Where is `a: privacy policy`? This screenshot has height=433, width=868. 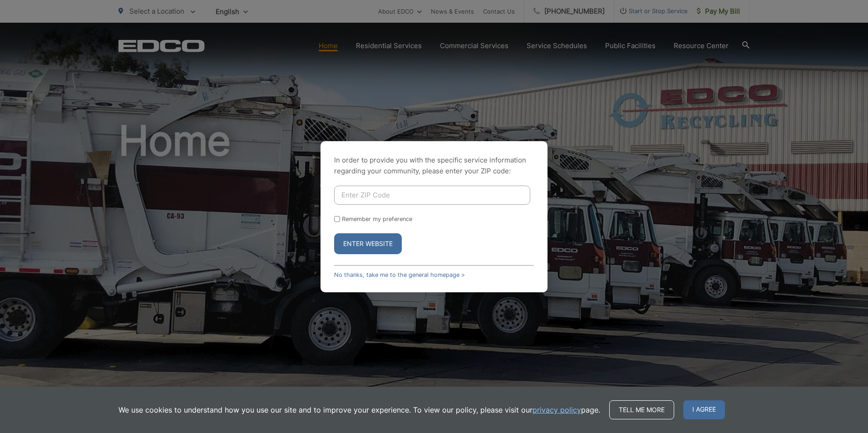 a: privacy policy is located at coordinates (556, 410).